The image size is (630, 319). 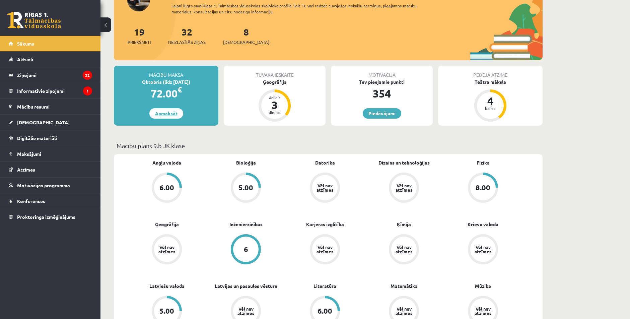 I want to click on div: Motivācija, so click(x=382, y=72).